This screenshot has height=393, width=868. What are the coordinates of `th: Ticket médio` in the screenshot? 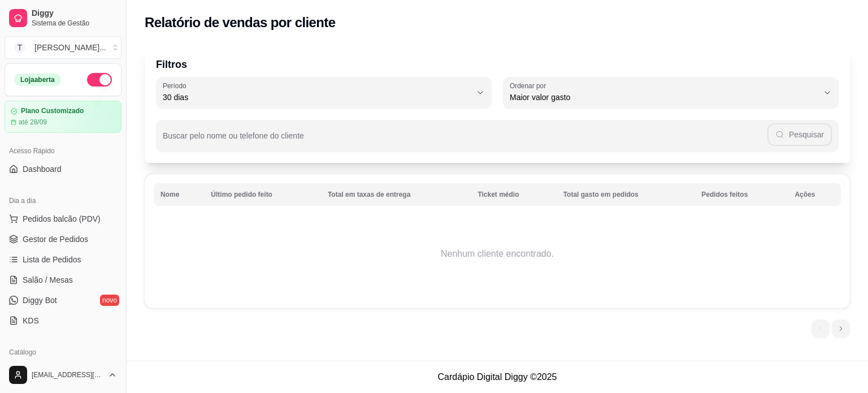 It's located at (514, 195).